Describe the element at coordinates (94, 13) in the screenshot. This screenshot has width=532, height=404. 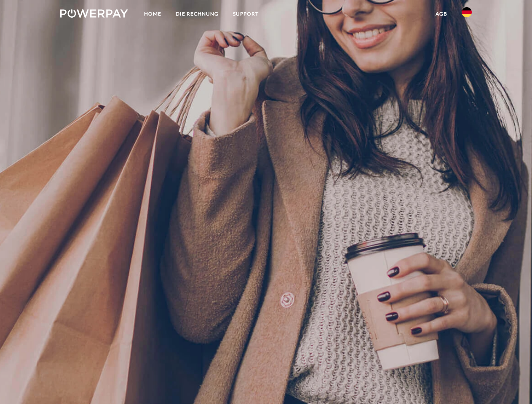
I see `img: logo-powerpay-white.svg` at that location.